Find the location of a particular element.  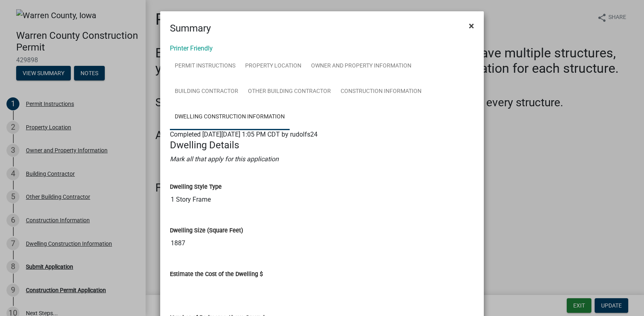

label: Estimate the Cost of the Dwelling $ is located at coordinates (216, 275).